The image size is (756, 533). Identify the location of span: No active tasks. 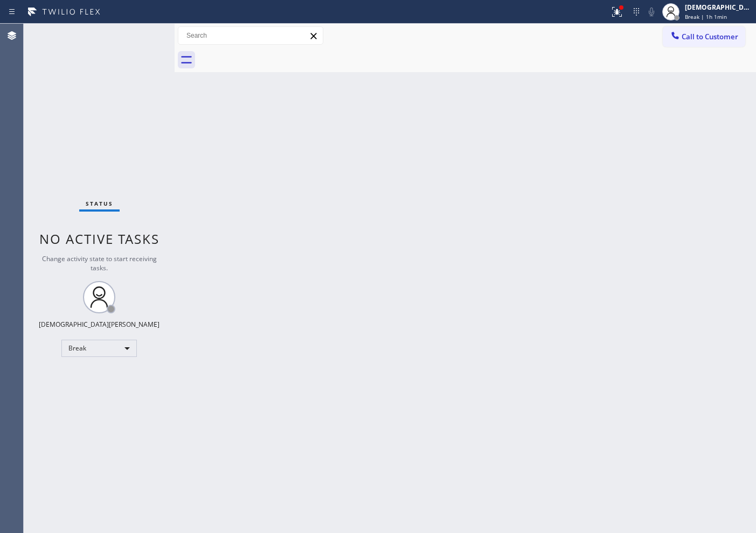
(99, 238).